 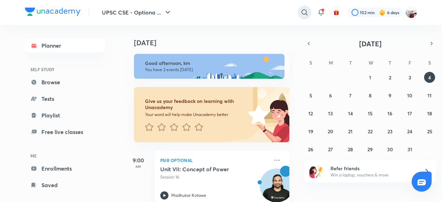 I want to click on button: October 18, 2025, so click(x=429, y=113).